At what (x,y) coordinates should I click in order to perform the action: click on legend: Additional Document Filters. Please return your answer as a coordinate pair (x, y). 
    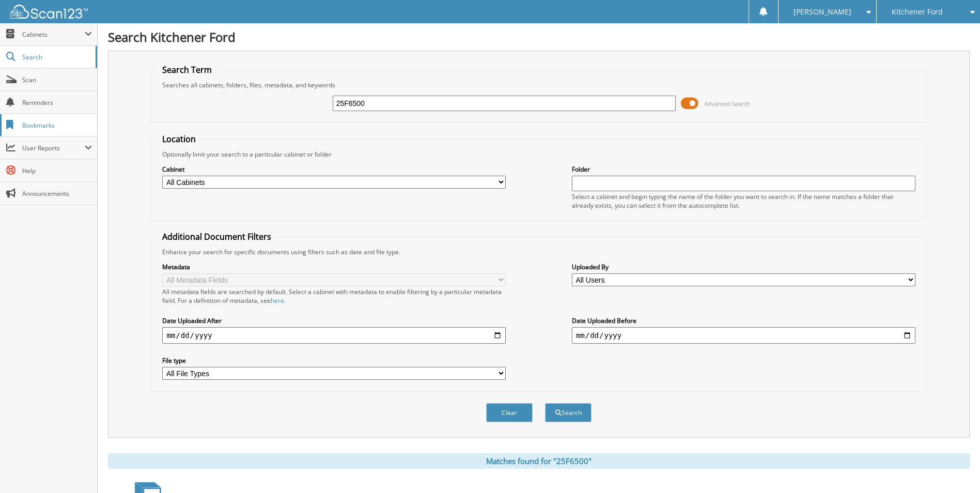
    Looking at the image, I should click on (216, 237).